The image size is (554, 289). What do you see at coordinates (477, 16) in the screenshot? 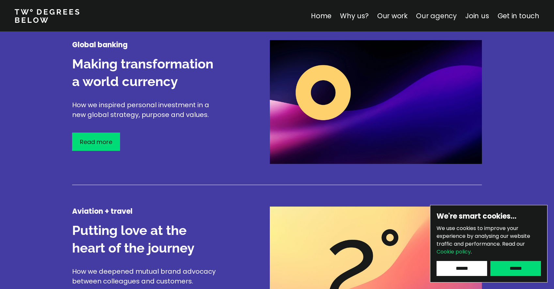
I see `a: Join us` at bounding box center [477, 16].